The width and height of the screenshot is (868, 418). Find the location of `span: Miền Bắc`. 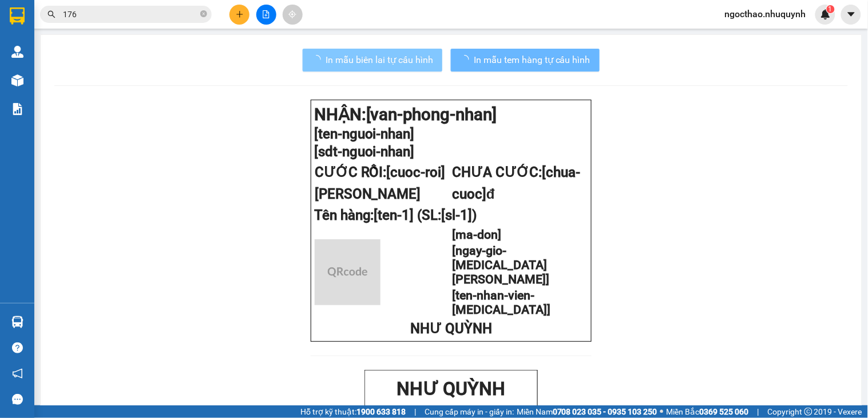

span: Miền Bắc is located at coordinates (708, 412).